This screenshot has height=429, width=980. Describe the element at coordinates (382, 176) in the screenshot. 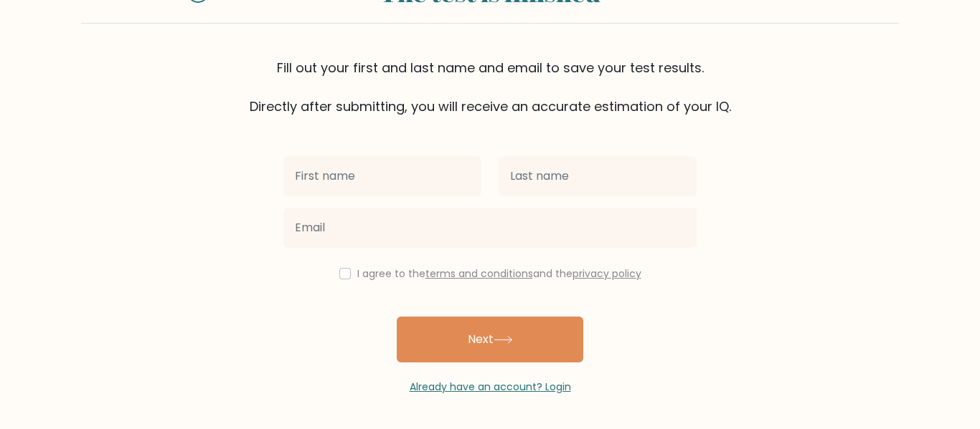

I see `input: First name` at that location.